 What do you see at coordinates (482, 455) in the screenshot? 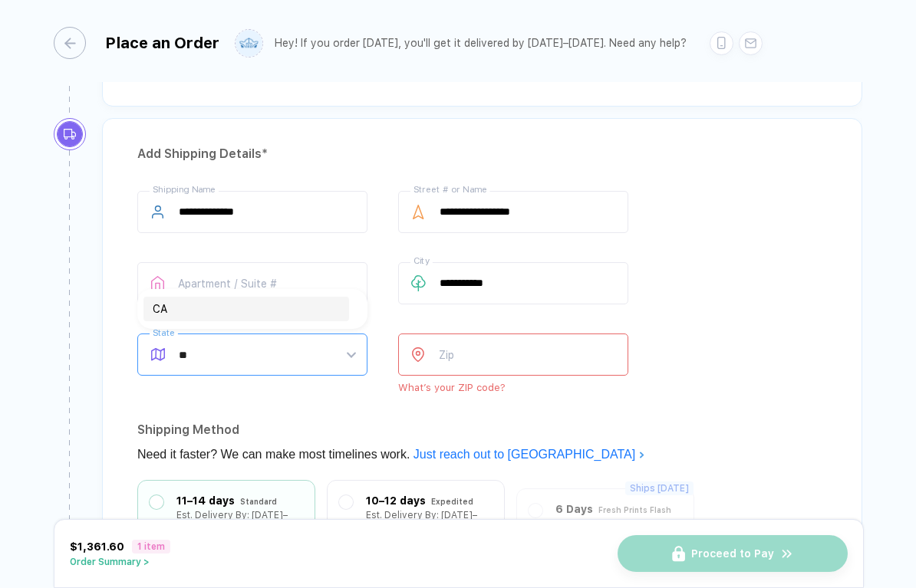
I see `div: Need it faster? We can make most timelines work.` at bounding box center [482, 455].